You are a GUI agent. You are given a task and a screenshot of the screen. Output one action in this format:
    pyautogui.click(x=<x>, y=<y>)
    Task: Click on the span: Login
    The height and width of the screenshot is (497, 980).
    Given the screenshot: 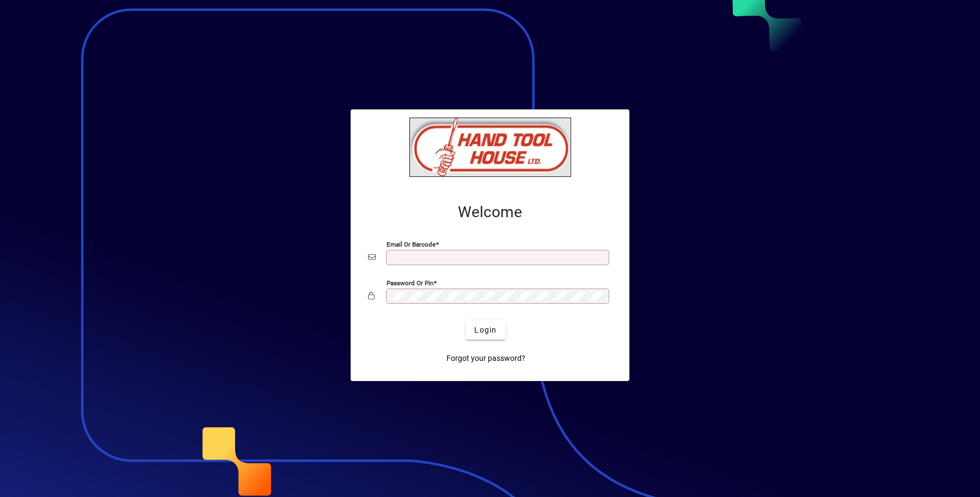 What is the action you would take?
    pyautogui.click(x=485, y=330)
    